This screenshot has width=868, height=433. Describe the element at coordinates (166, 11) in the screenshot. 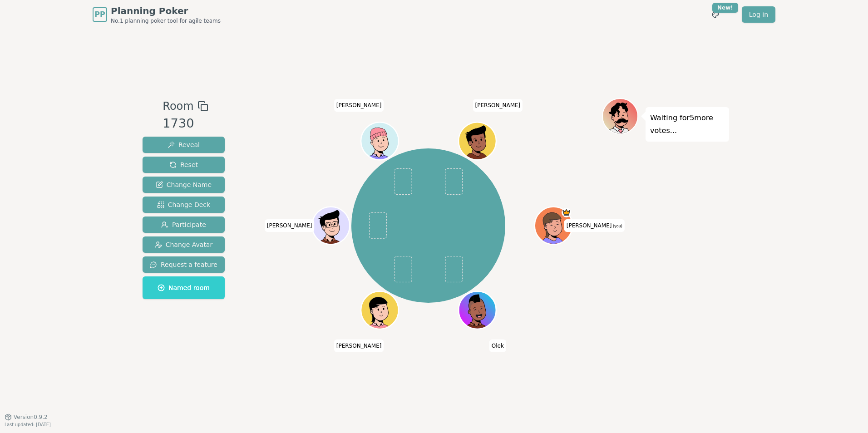

I see `span: Planning Poker` at that location.